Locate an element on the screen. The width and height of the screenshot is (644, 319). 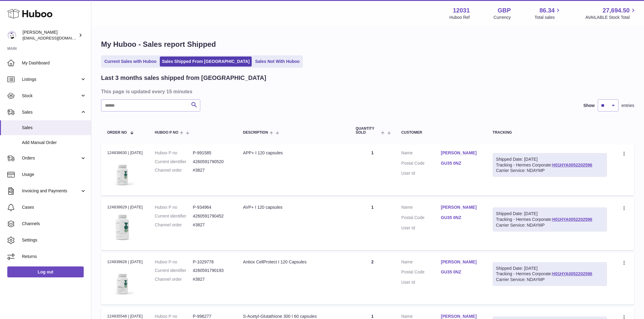
dd: P-991585 is located at coordinates (212, 153).